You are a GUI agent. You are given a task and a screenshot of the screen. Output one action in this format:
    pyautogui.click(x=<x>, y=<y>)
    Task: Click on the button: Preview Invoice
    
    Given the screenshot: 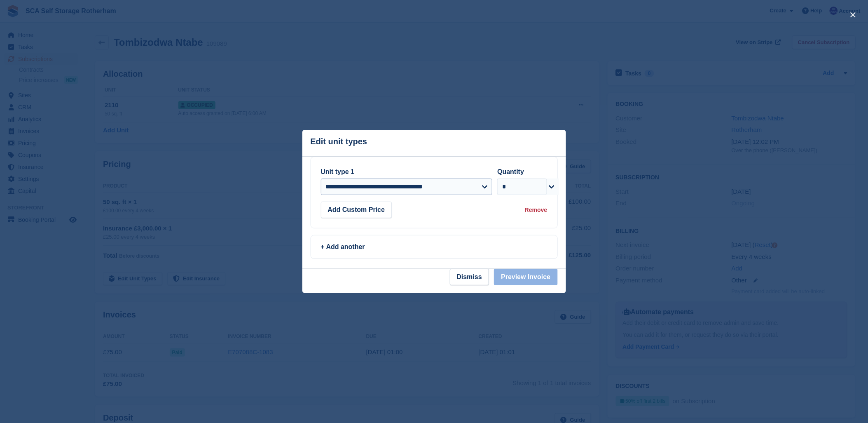 What is the action you would take?
    pyautogui.click(x=526, y=277)
    